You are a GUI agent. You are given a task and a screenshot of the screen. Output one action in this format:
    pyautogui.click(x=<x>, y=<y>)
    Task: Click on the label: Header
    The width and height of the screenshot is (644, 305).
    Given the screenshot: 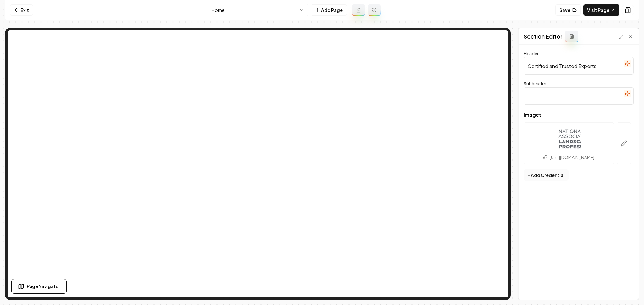 What is the action you would take?
    pyautogui.click(x=531, y=53)
    